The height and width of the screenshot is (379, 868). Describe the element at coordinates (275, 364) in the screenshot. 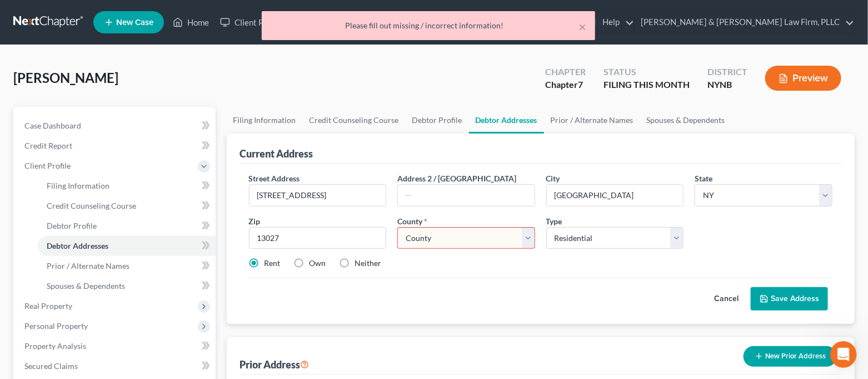

I see `div: Prior Address` at that location.